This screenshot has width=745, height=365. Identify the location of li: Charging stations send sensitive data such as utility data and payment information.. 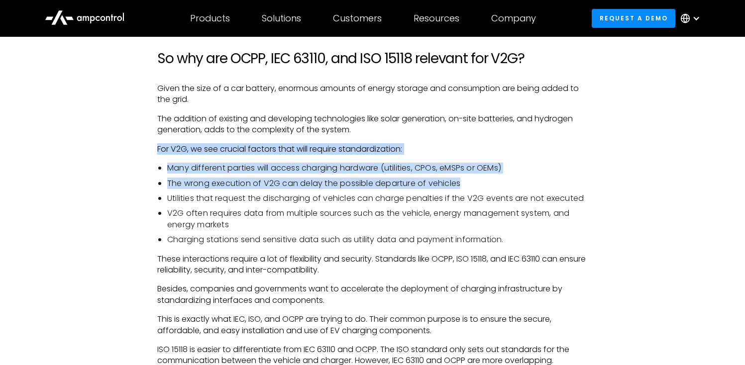
(377, 240).